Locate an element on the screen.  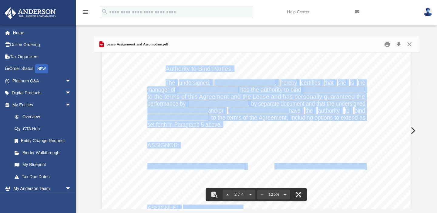
div: File preview is located at coordinates (257, 131).